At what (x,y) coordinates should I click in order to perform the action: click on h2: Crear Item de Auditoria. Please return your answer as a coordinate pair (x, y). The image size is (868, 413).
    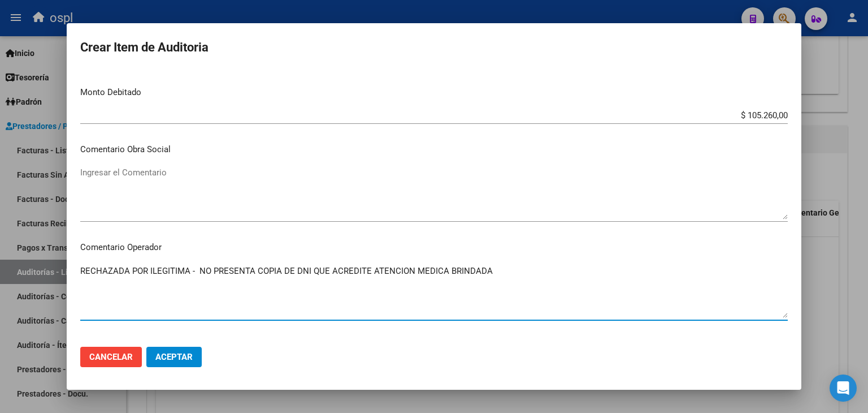
    Looking at the image, I should click on (434, 48).